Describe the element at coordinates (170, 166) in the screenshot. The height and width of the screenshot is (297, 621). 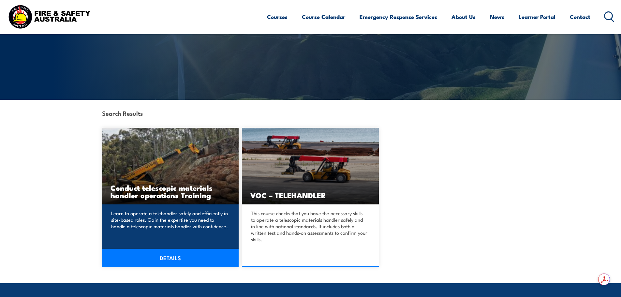
I see `a: Conduct telescopic materials handler operations Training` at that location.